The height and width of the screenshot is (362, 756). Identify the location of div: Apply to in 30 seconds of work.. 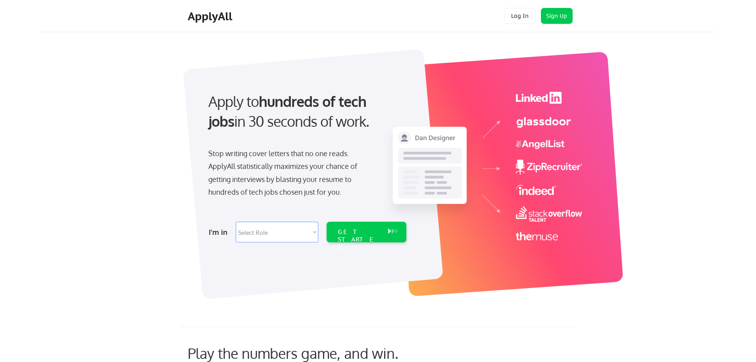
(306, 111).